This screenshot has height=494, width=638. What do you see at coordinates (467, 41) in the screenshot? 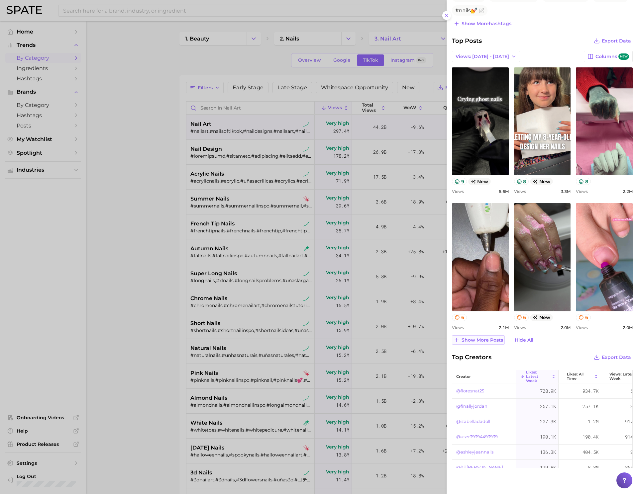
I see `span: Top Posts` at bounding box center [467, 41].